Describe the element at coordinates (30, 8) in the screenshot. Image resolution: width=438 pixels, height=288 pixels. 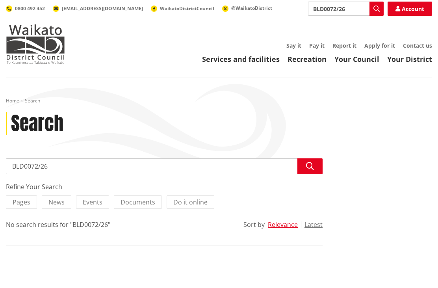
I see `span: 0800 492 452` at that location.